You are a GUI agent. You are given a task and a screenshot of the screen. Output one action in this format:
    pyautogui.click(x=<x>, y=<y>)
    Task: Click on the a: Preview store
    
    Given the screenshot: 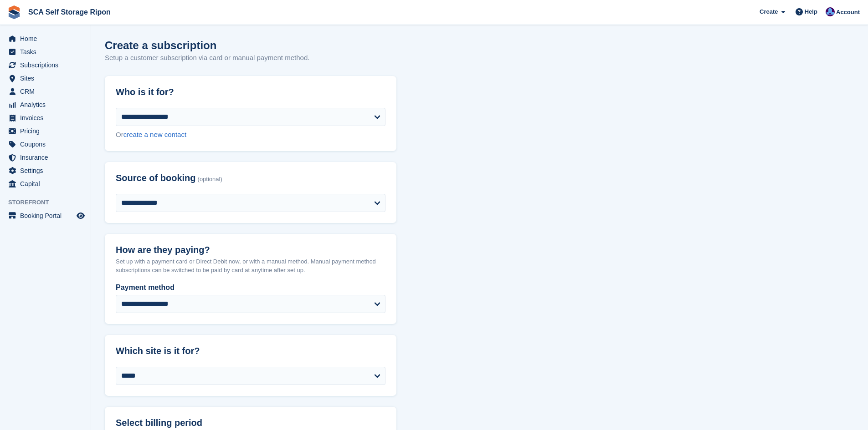 What is the action you would take?
    pyautogui.click(x=80, y=215)
    